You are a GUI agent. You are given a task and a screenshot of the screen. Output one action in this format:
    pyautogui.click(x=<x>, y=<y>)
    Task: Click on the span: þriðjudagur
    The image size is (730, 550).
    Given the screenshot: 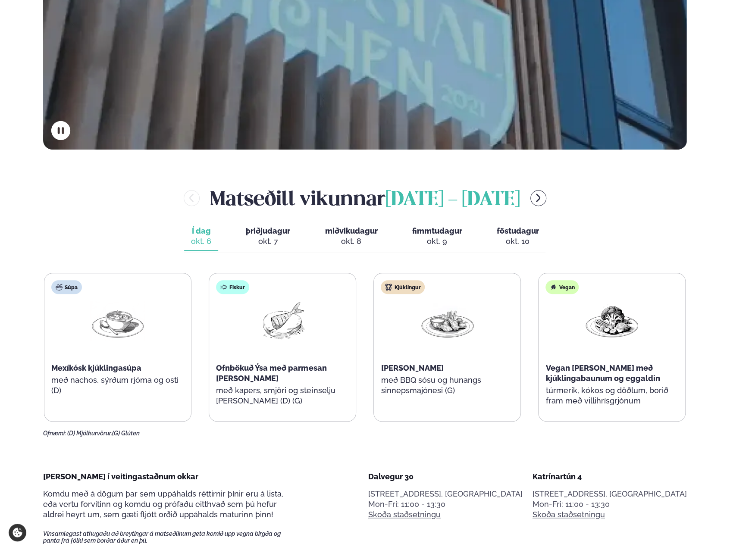 What is the action you would take?
    pyautogui.click(x=268, y=231)
    